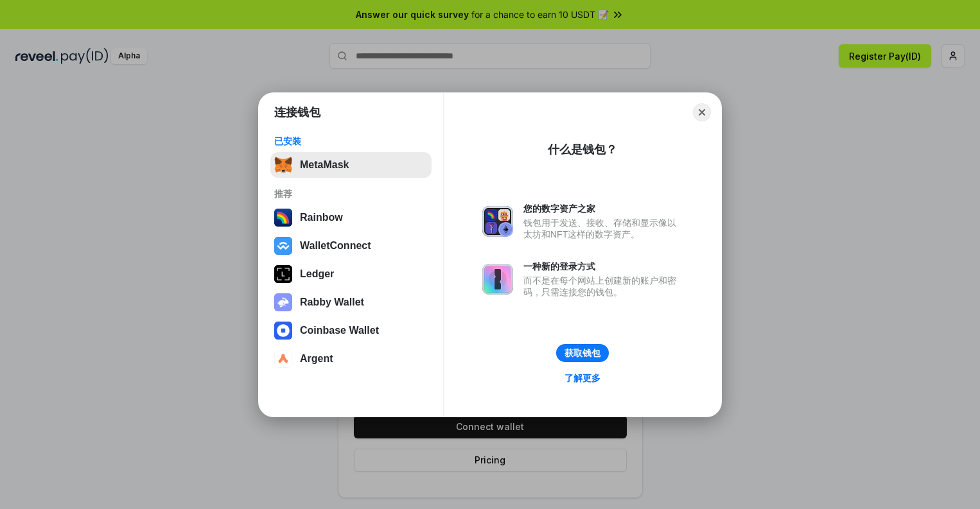  Describe the element at coordinates (332, 303) in the screenshot. I see `div: Rabby Wallet` at that location.